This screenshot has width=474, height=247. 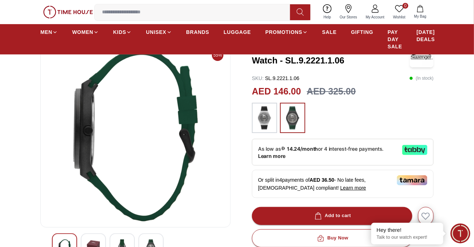 I want to click on span: SKU :, so click(x=258, y=78).